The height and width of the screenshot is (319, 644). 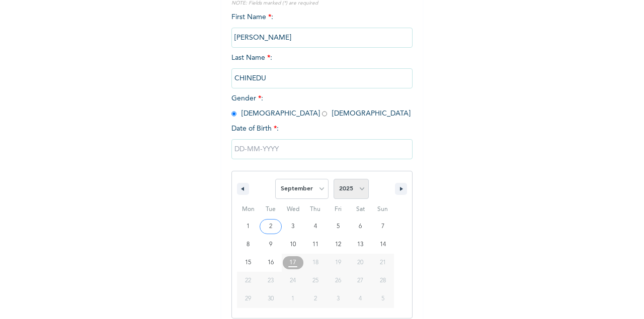 What do you see at coordinates (271, 281) in the screenshot?
I see `button: 23` at bounding box center [271, 281].